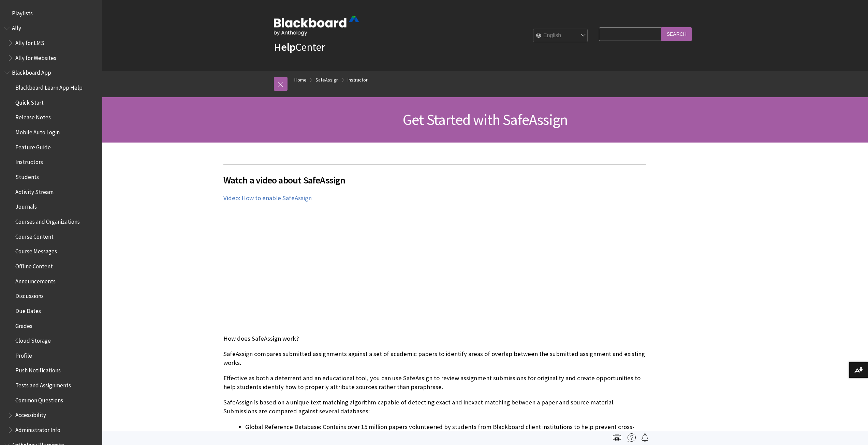 Image resolution: width=868 pixels, height=445 pixels. Describe the element at coordinates (434, 180) in the screenshot. I see `span: Watch a video about SafeAssign` at that location.